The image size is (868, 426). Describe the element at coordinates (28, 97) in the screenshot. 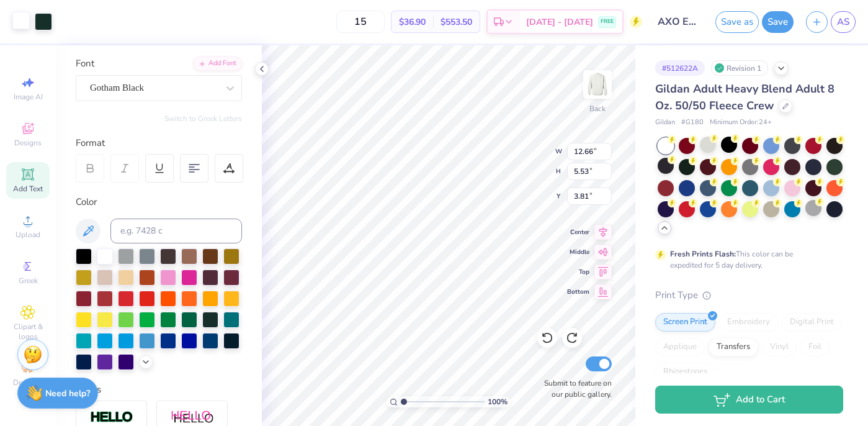

I see `span: Image AI` at that location.